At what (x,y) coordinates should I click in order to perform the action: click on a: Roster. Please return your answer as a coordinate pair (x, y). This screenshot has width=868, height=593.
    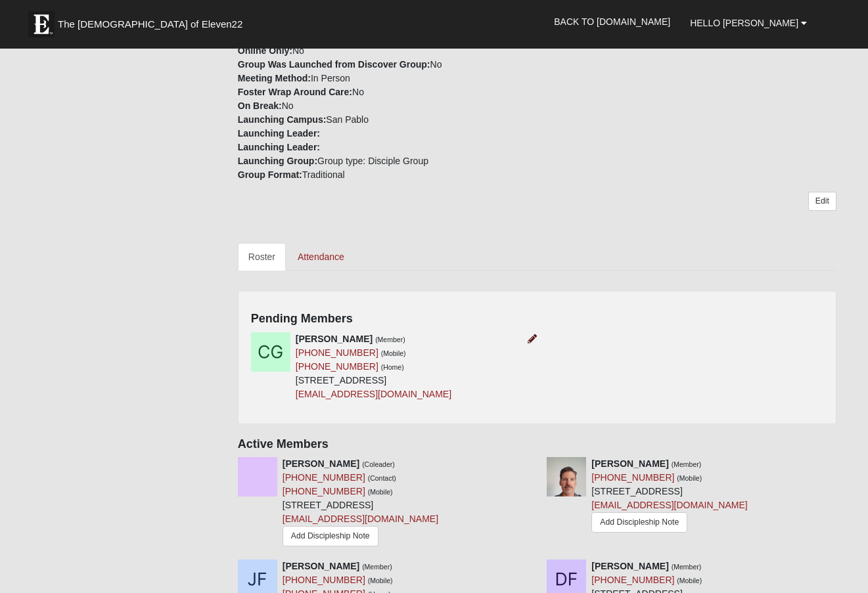
    Looking at the image, I should click on (262, 257).